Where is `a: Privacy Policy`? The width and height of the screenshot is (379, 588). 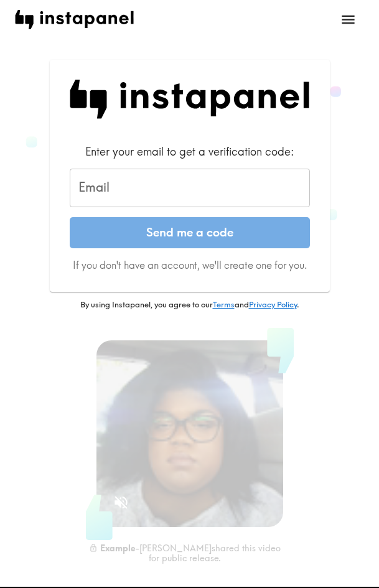 a: Privacy Policy is located at coordinates (273, 304).